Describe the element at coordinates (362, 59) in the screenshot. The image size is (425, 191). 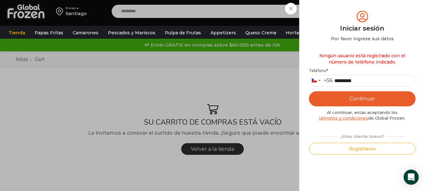
I see `div: Ningún usuario está registrado con el número de teléfono indicado.` at that location.